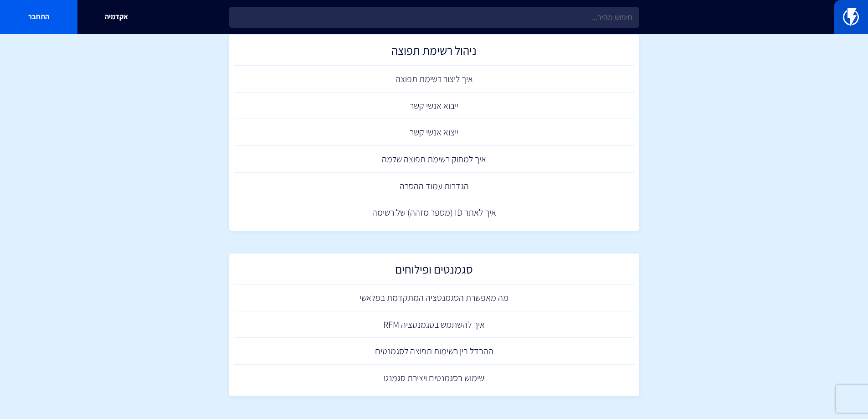  Describe the element at coordinates (434, 378) in the screenshot. I see `a: שימוש בסגמנטים ויצירת סגמנט` at that location.